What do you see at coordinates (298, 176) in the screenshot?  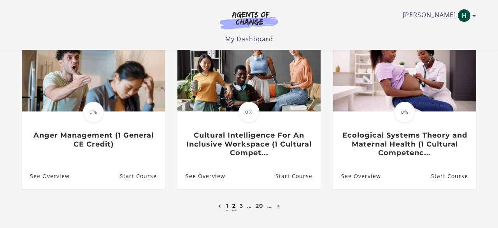 I see `a: Cultural Intelligence For An Inclusive Workspace (1 Cultural Compet...: Resume Course` at bounding box center [298, 176].